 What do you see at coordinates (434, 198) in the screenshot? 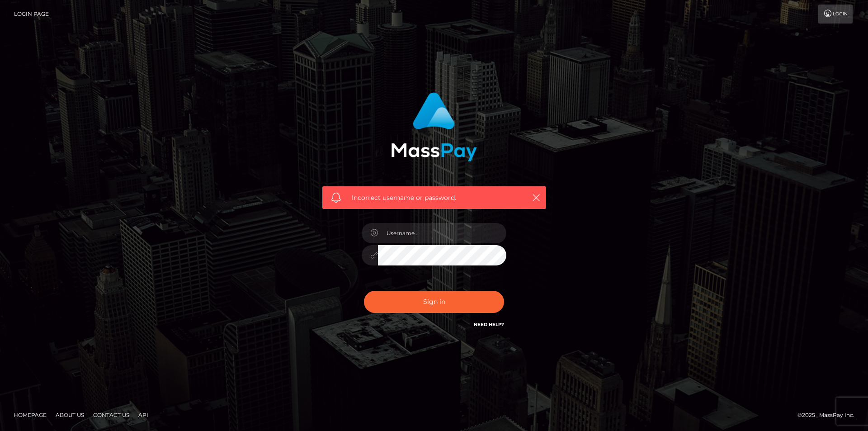
I see `span: Incorrect username or password.` at bounding box center [434, 198].